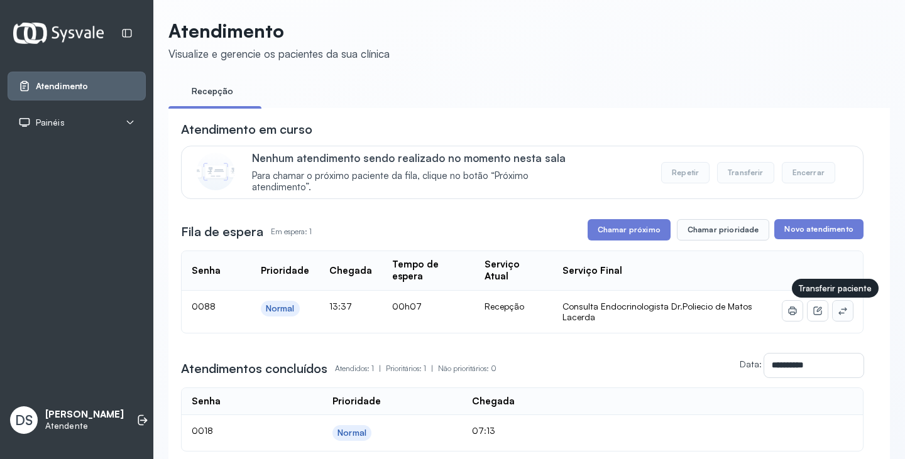  I want to click on div: Tempo de espera, so click(428, 271).